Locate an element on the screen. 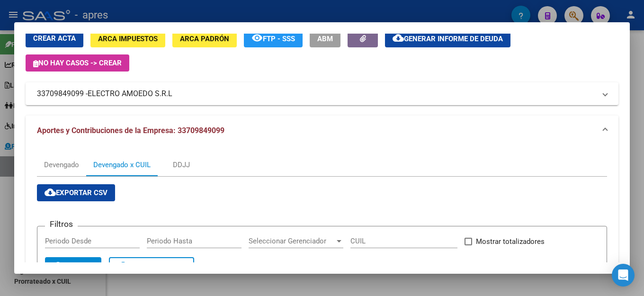 The width and height of the screenshot is (644, 296). span: Mostrar totalizadores is located at coordinates (510, 241).